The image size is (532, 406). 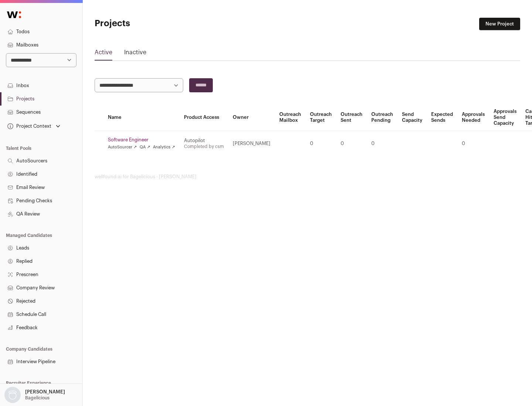 What do you see at coordinates (251, 117) in the screenshot?
I see `th: Owner` at bounding box center [251, 117].